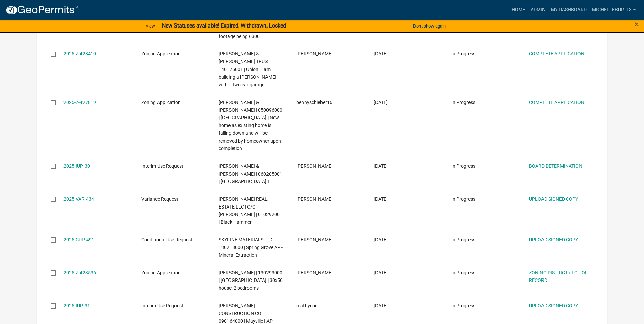 The width and height of the screenshot is (644, 324). I want to click on strong: New Statuses available! Expired, Withdrawn, Locked, so click(224, 25).